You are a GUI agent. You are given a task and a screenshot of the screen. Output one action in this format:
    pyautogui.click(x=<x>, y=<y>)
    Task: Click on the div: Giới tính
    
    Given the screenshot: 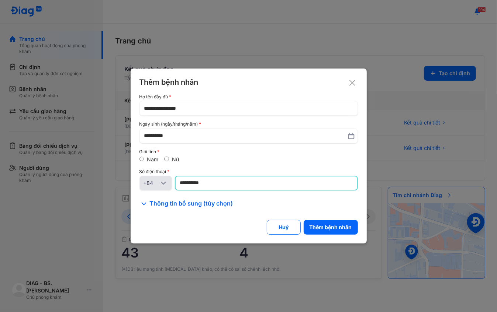 What is the action you would take?
    pyautogui.click(x=249, y=152)
    